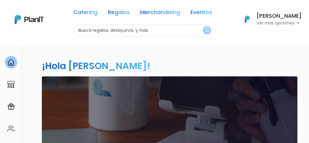 The image size is (309, 143). What do you see at coordinates (11, 107) in the screenshot?
I see `img: campaigns-02234683943229c281be62815700db0a1741e53638e28bf9629b52c665b00959.svg` at bounding box center [11, 107].